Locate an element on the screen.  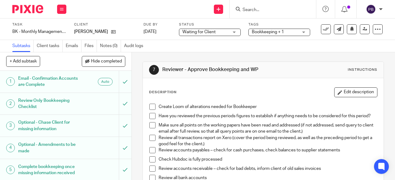
span: Waiting for Client is located at coordinates (199, 32).